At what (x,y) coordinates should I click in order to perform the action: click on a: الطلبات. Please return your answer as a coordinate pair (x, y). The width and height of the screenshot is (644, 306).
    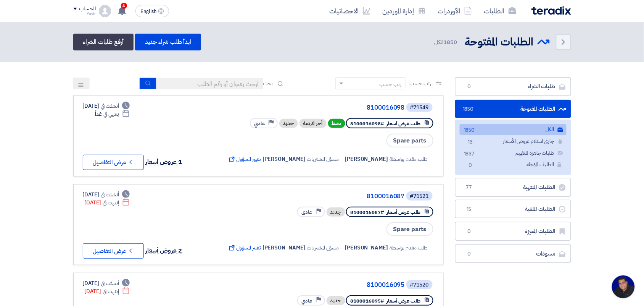
    Looking at the image, I should click on (500, 11).